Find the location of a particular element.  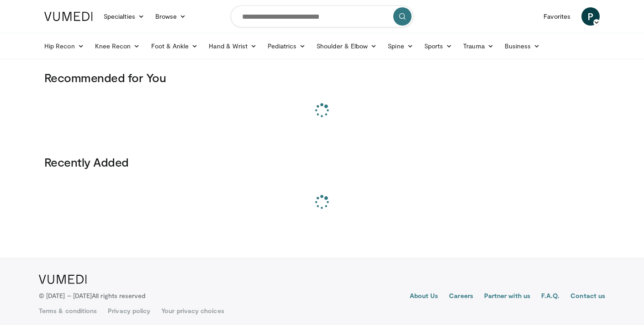

span: All rights reserved is located at coordinates (119, 295).